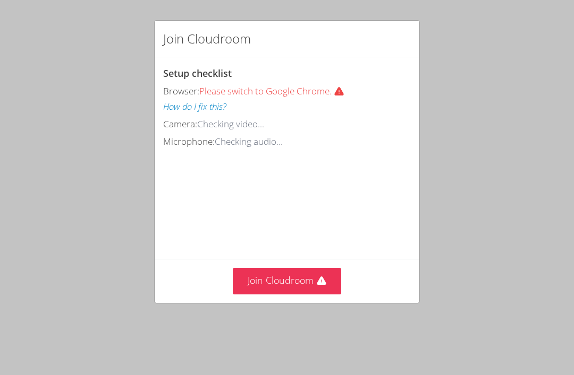 This screenshot has width=574, height=375. I want to click on h2: Join Cloudroom, so click(207, 39).